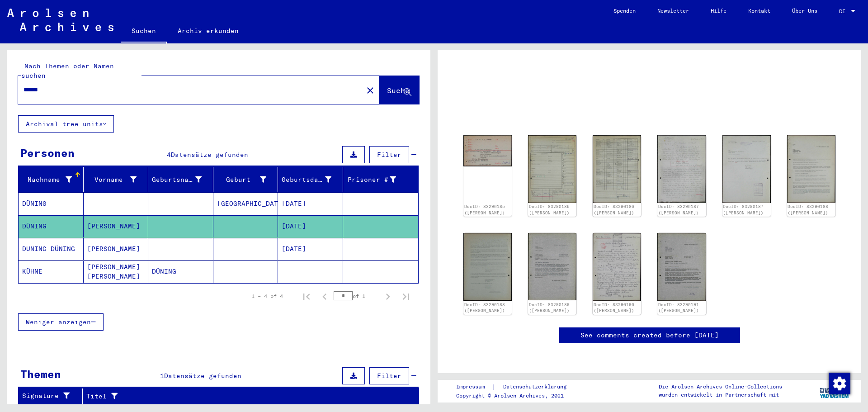  Describe the element at coordinates (66, 124) in the screenshot. I see `button: Archival tree units` at that location.